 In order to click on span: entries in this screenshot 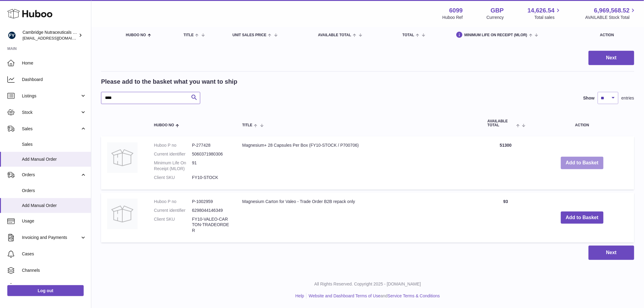, I will do `click(628, 98)`.